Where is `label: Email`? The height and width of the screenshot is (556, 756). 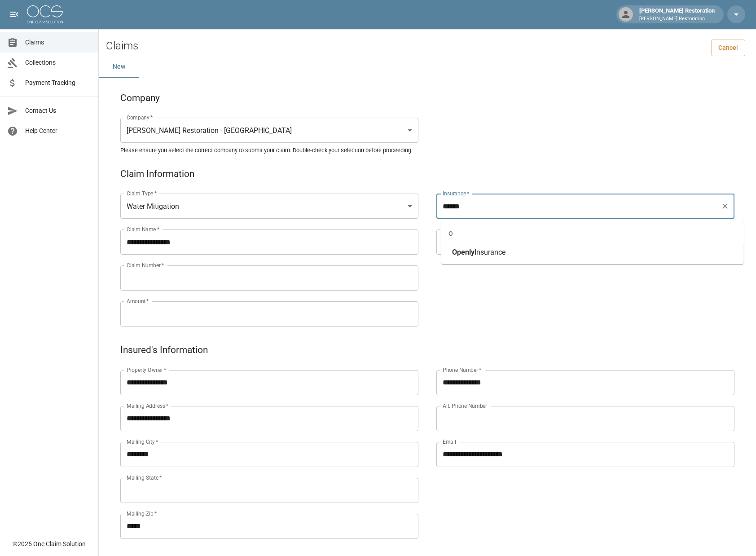 label: Email is located at coordinates (449, 442).